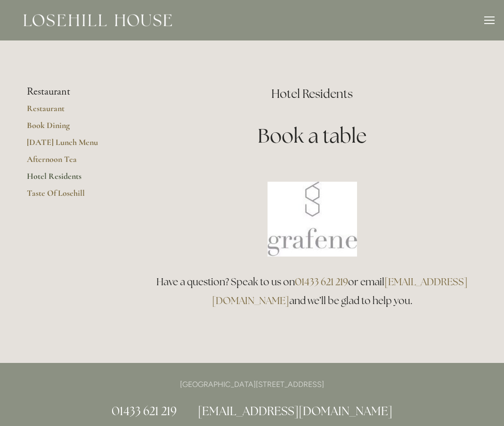 The image size is (504, 426). Describe the element at coordinates (71, 112) in the screenshot. I see `a: Restaurant` at that location.